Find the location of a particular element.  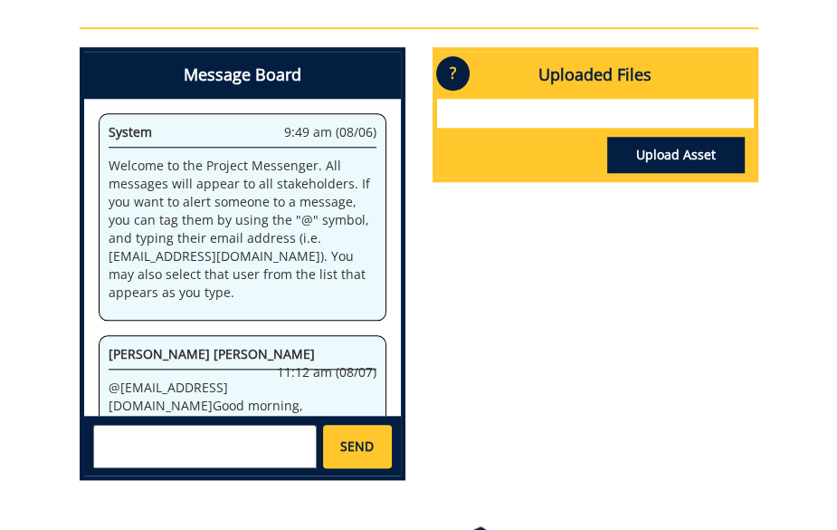

span: 11:12 am (08/07) is located at coordinates (327, 372).